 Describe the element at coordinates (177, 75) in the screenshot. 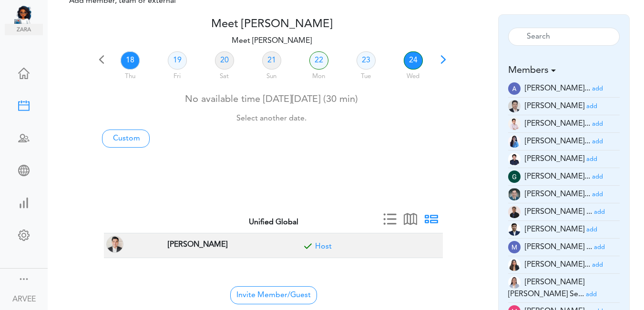

I see `div: Fri` at that location.